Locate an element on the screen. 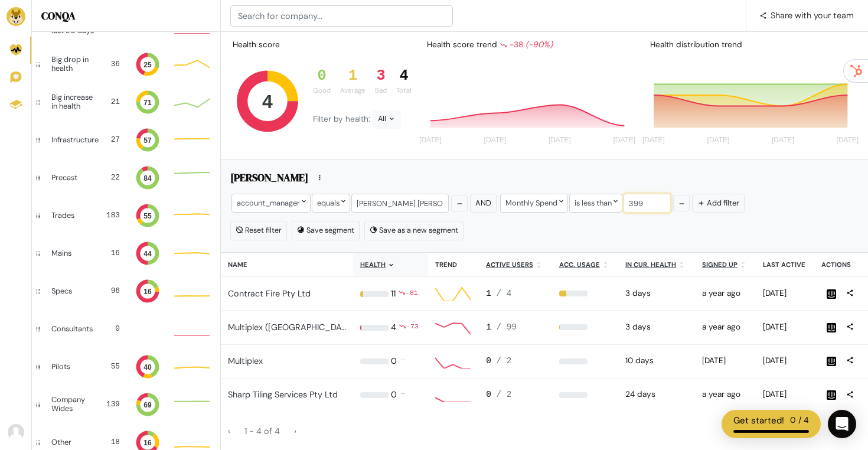 The image size is (868, 450). button: Save as a new segment is located at coordinates (413, 230).